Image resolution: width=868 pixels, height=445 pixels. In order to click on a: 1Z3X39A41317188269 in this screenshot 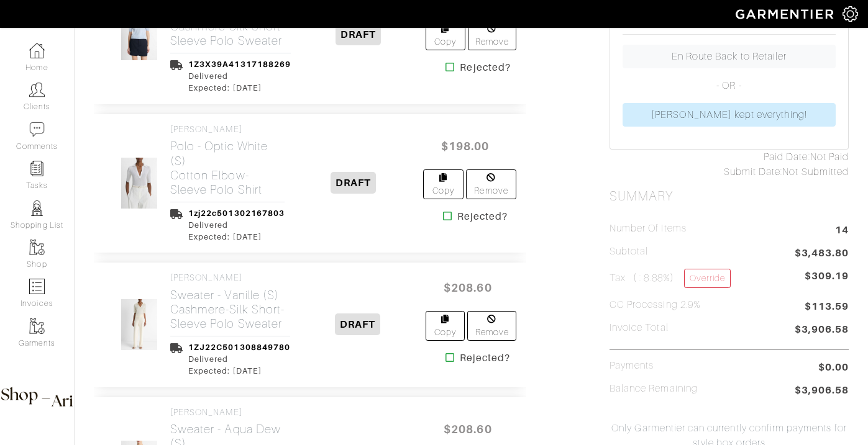, I will do `click(239, 64)`.